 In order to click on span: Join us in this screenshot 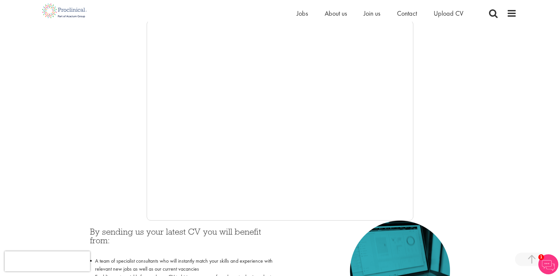, I will do `click(372, 13)`.